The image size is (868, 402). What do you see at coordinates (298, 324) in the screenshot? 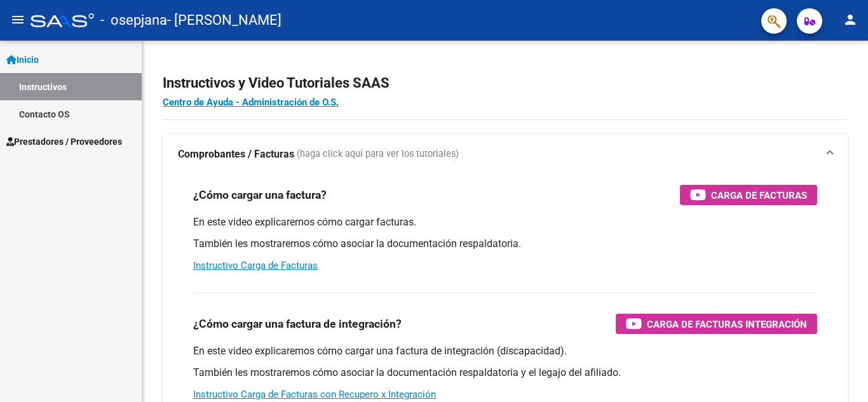
I see `h3: ¿Cómo cargar una factura de integración?` at bounding box center [298, 324].